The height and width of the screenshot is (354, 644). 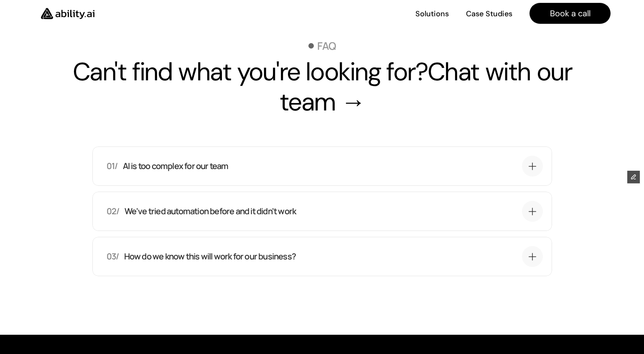 What do you see at coordinates (489, 14) in the screenshot?
I see `a: Case Studies` at bounding box center [489, 14].